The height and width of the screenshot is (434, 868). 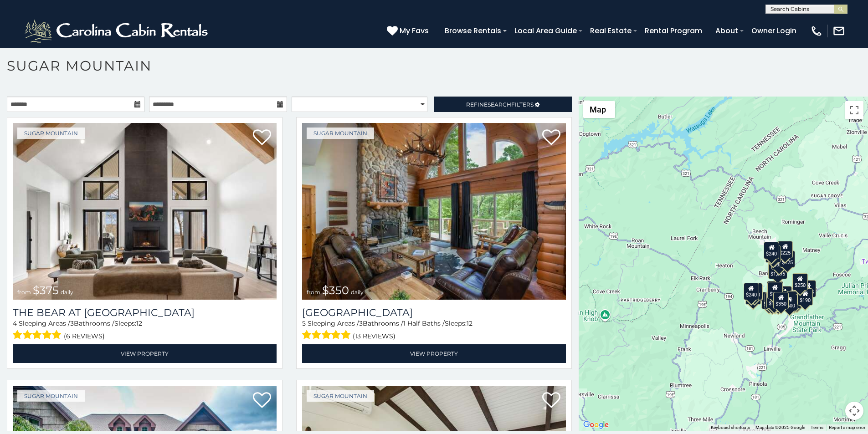 I want to click on button: Keyboard shortcuts, so click(x=730, y=428).